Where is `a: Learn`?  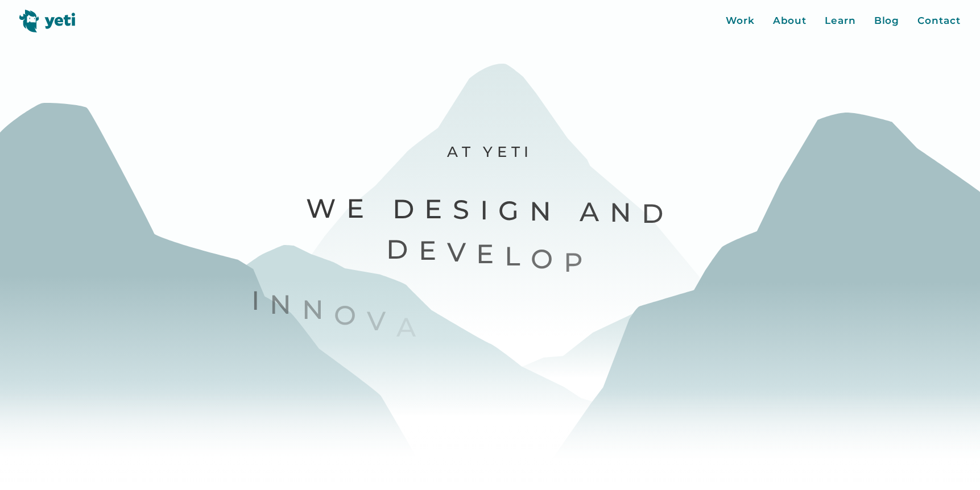 a: Learn is located at coordinates (840, 21).